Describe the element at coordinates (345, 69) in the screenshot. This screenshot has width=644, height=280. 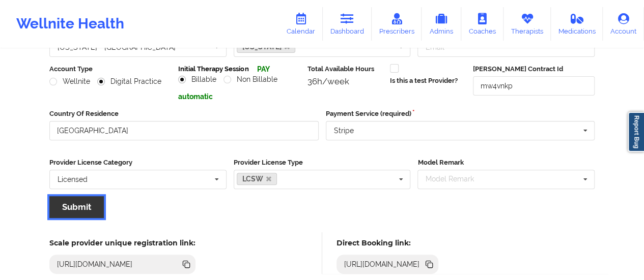
I see `label: Total Available Hours` at that location.